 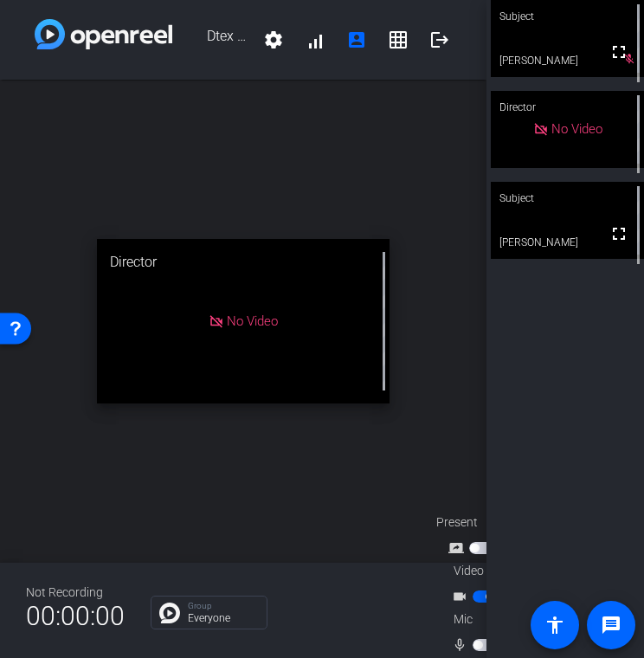 What do you see at coordinates (315, 40) in the screenshot?
I see `button: signal_cellular_alt` at bounding box center [315, 40].